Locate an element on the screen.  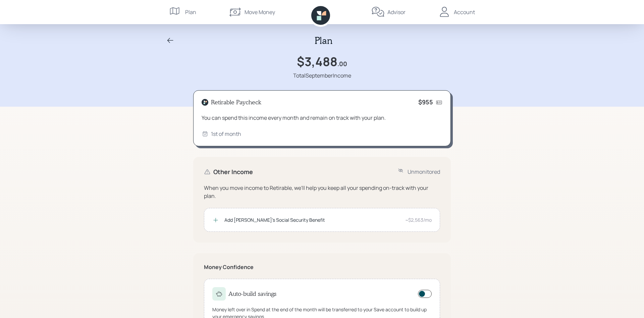
h4: Retirable Paycheck is located at coordinates (236, 102).